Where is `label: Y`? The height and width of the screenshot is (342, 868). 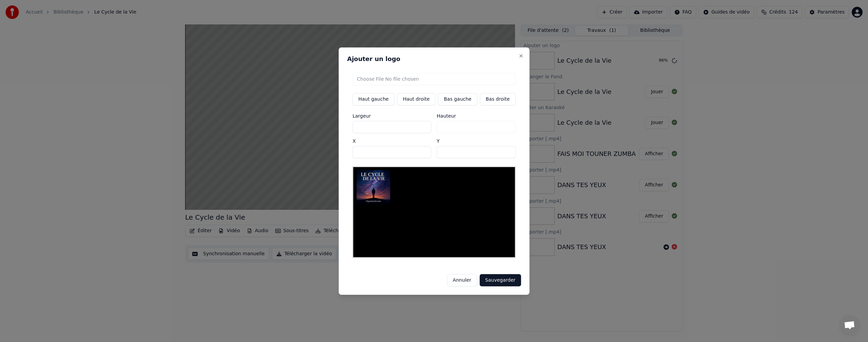 label: Y is located at coordinates (476, 141).